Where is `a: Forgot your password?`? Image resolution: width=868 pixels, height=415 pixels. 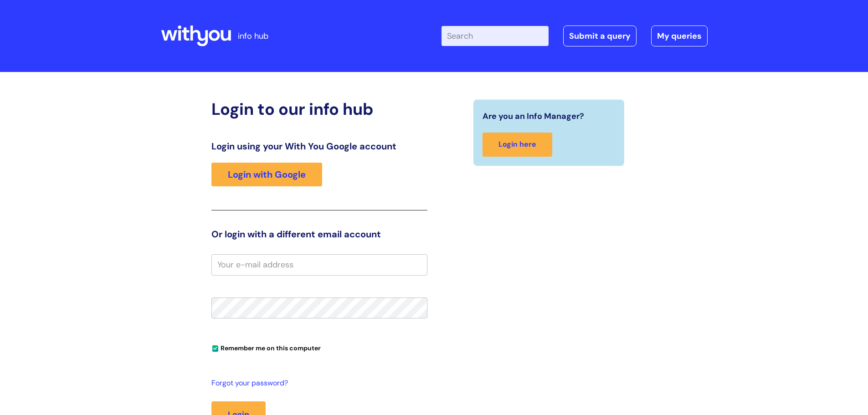 a: Forgot your password? is located at coordinates (317, 383).